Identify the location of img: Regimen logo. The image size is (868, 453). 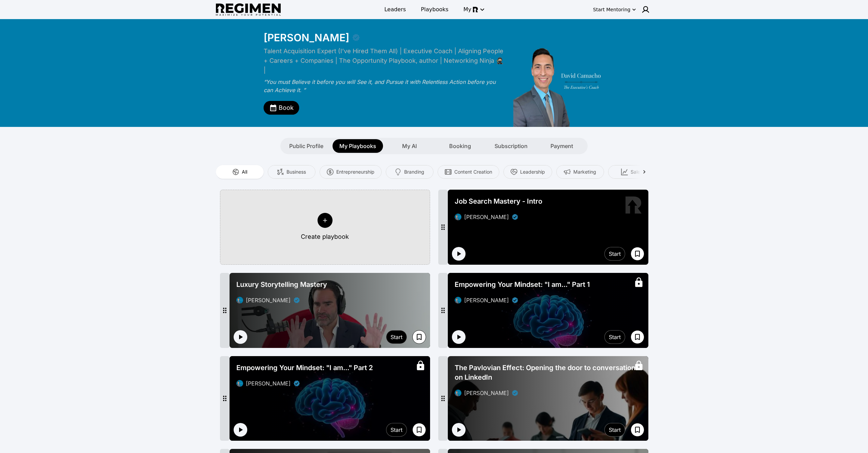
(249, 9).